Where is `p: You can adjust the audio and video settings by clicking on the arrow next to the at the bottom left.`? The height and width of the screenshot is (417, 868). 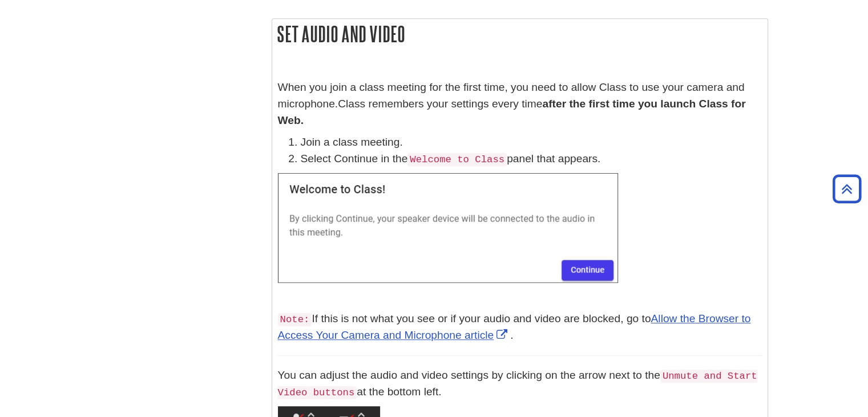 p: You can adjust the audio and video settings by clicking on the arrow next to the at the bottom left. is located at coordinates (520, 384).